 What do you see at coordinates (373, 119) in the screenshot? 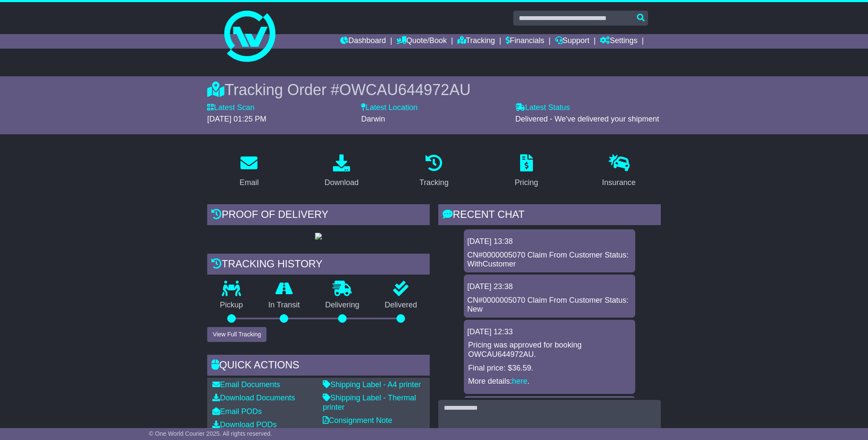
I see `span: Darwin` at bounding box center [373, 119].